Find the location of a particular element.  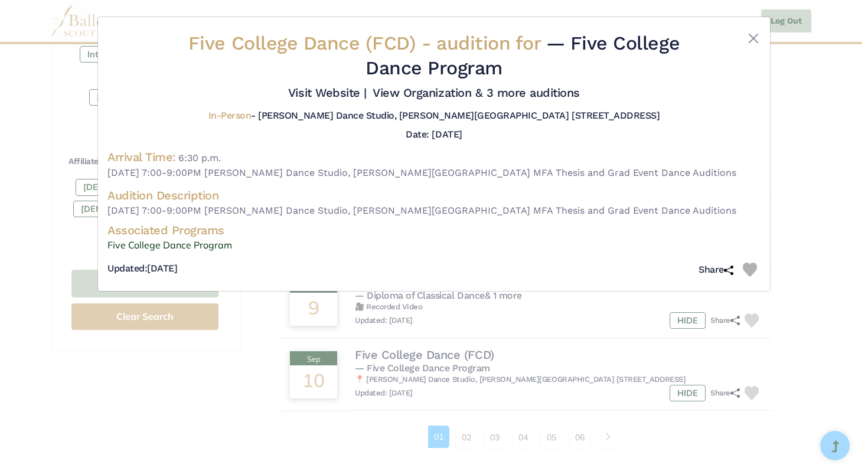

span: Updated: is located at coordinates (127, 268).